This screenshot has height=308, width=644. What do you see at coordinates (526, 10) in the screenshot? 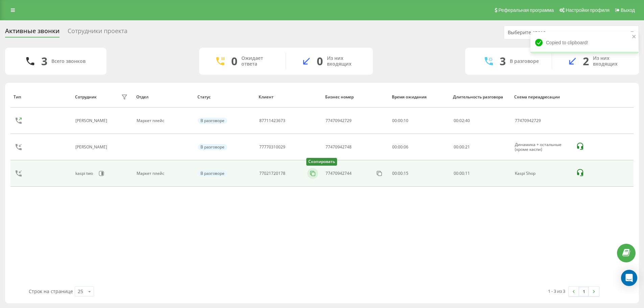
I see `span: Реферальная программа` at bounding box center [526, 10].